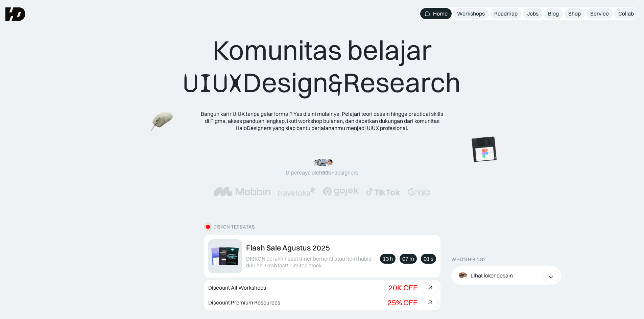 The height and width of the screenshot is (319, 644). I want to click on div: Flash Sale Agustus 2025, so click(288, 248).